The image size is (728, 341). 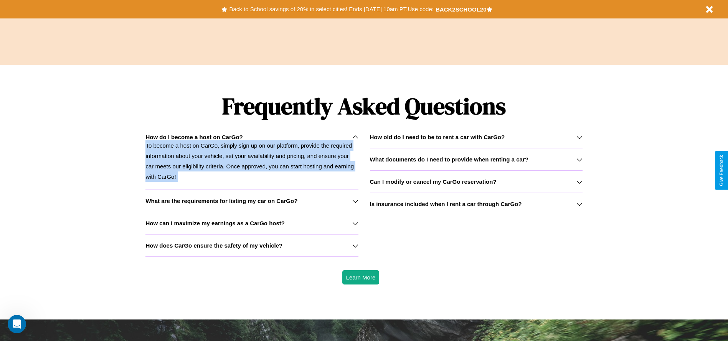 I want to click on h3: Is insurance included when I rent a car through CarGo?, so click(x=446, y=203).